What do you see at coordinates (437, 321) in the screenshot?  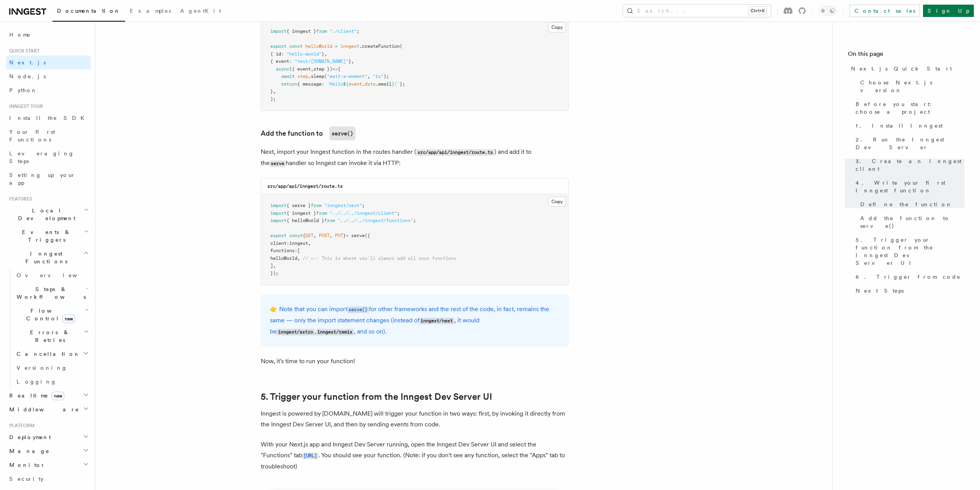 I see `code: inngest/next` at bounding box center [437, 321].